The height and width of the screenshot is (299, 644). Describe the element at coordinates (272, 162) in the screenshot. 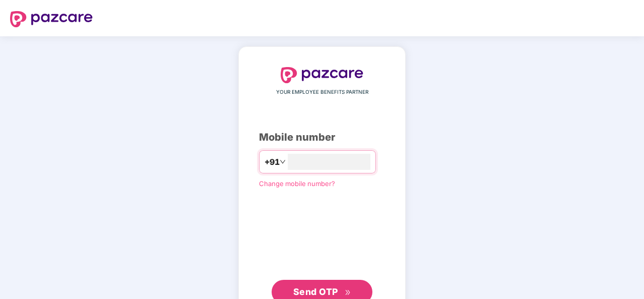

I see `span: +91` at that location.